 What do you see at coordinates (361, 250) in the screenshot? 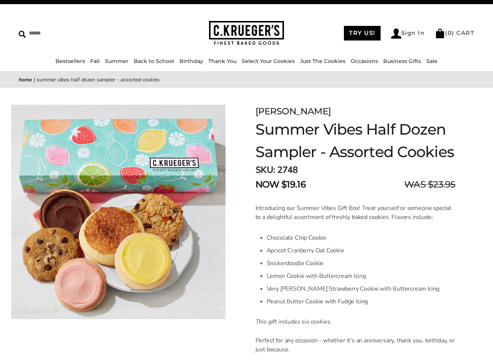
I see `li: Apricot Cranberry Oat Cookie` at bounding box center [361, 250].